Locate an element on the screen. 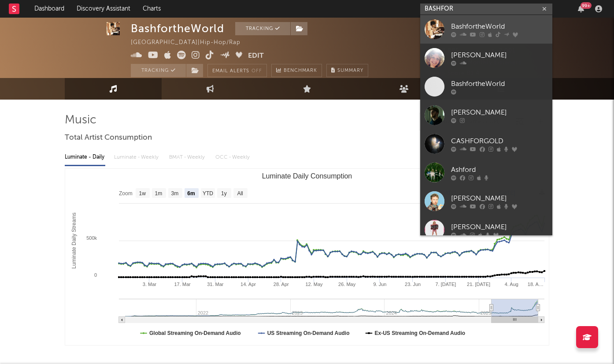  text: 1w is located at coordinates (143, 194).